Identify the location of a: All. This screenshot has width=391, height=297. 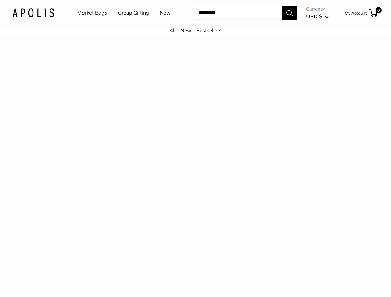
(172, 30).